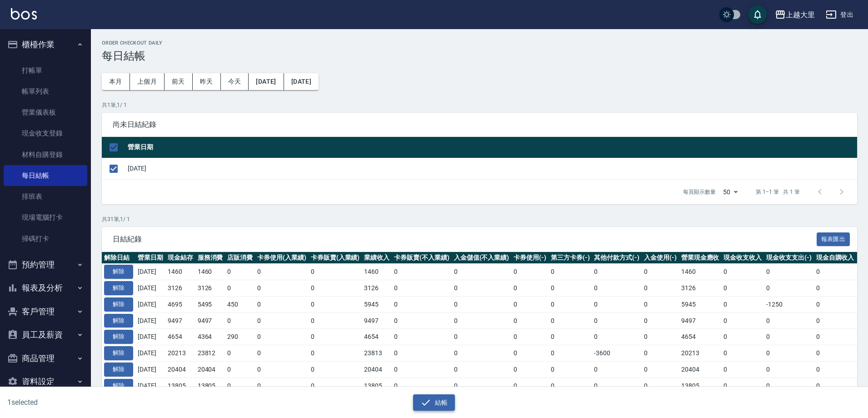 The width and height of the screenshot is (868, 418). What do you see at coordinates (464, 239) in the screenshot?
I see `span: 日結紀錄` at bounding box center [464, 239].